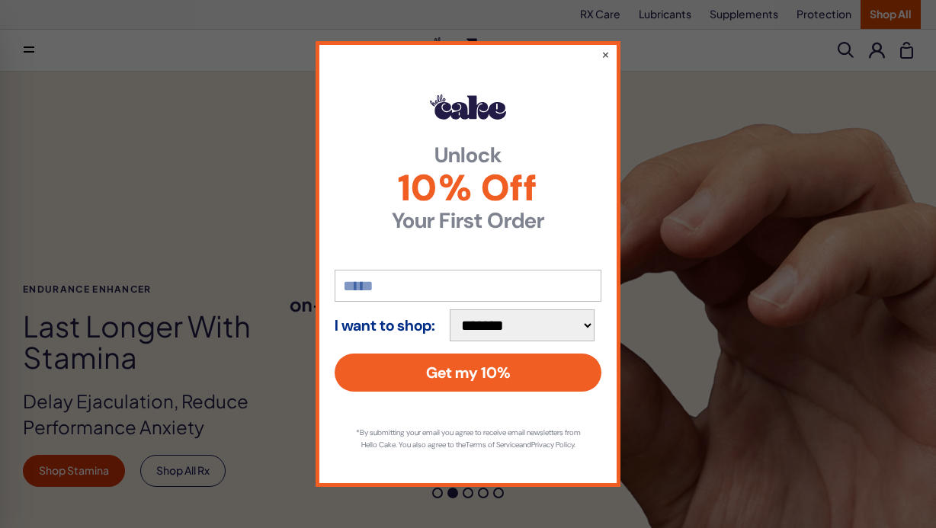 The width and height of the screenshot is (936, 528). What do you see at coordinates (468, 373) in the screenshot?
I see `button: Get my 10%` at bounding box center [468, 373].